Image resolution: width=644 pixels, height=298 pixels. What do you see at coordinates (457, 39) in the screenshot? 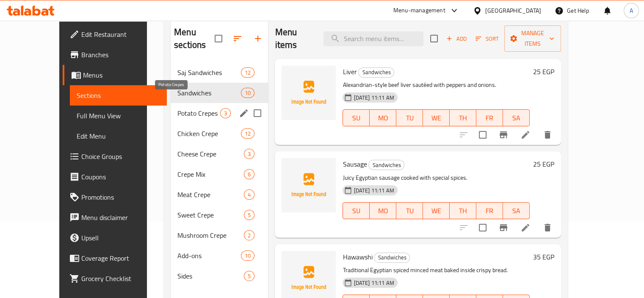
I see `span: Add item` at bounding box center [457, 39].